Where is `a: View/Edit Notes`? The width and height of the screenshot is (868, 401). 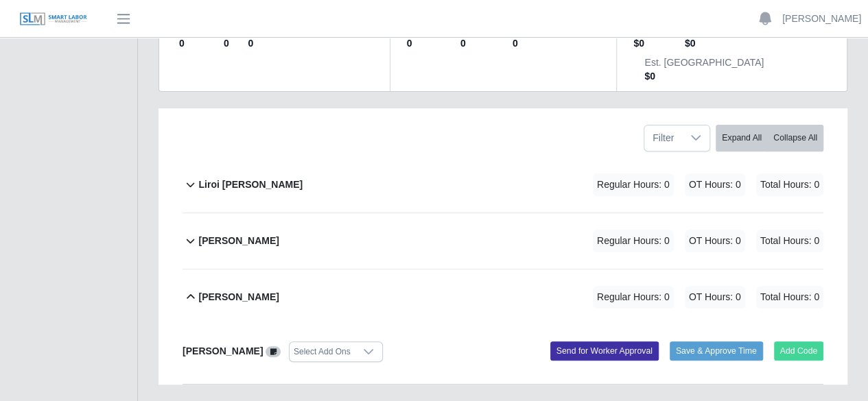
a: View/Edit Notes is located at coordinates (273, 351).